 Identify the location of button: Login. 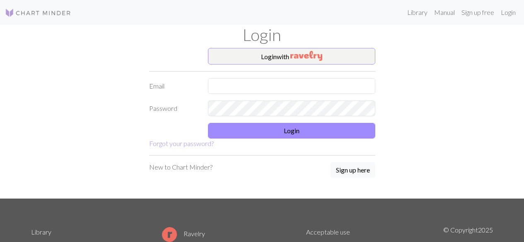
(292, 131).